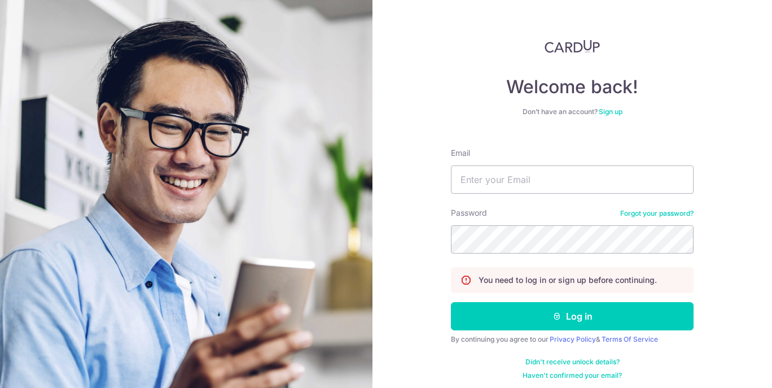 This screenshot has height=388, width=772. I want to click on div: Don’t have an account?, so click(572, 112).